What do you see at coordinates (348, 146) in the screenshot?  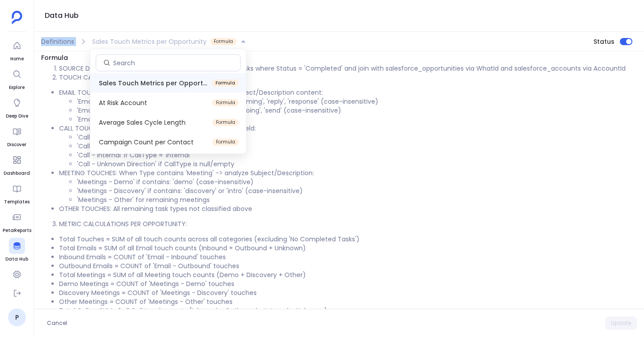 I see `li: CALL TOUCHES: When Type contains 'Call' -> use CallType field:` at bounding box center [348, 146].